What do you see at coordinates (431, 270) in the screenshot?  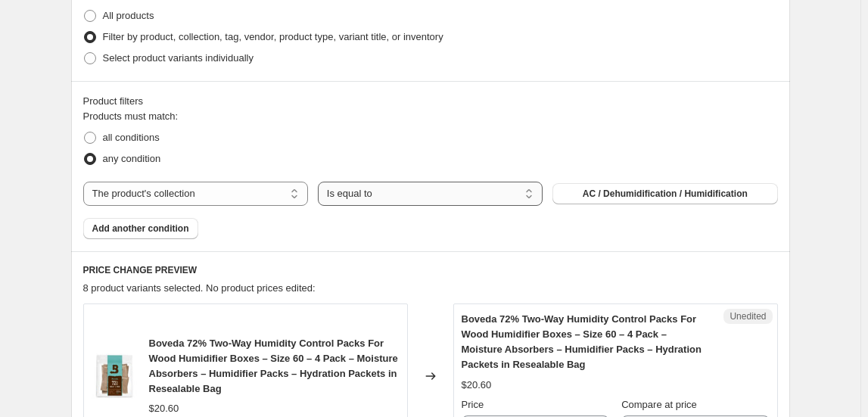 I see `h6: PRICE CHANGE PREVIEW` at bounding box center [431, 270].